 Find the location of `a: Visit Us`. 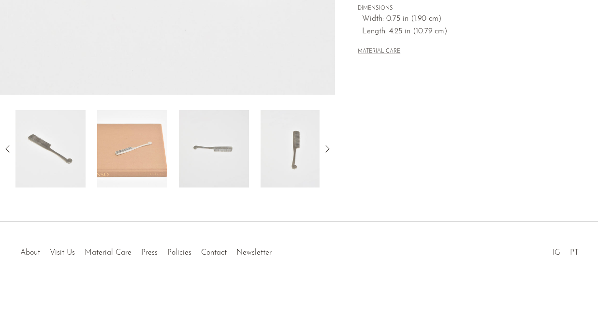

a: Visit Us is located at coordinates (62, 253).